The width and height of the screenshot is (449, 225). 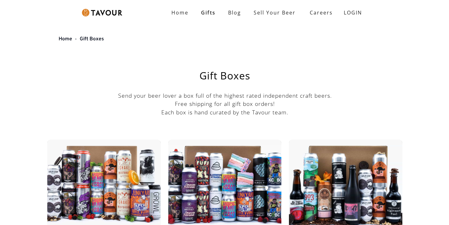 I want to click on a: LOGIN, so click(x=353, y=13).